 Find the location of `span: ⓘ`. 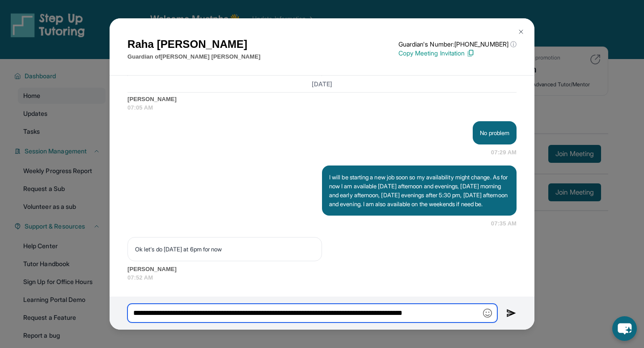

span: ⓘ is located at coordinates (513, 44).